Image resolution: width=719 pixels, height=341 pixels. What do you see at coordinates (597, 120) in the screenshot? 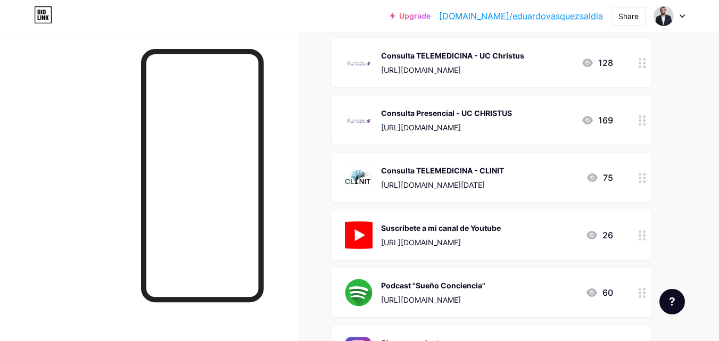
I see `div: 169` at bounding box center [597, 120].